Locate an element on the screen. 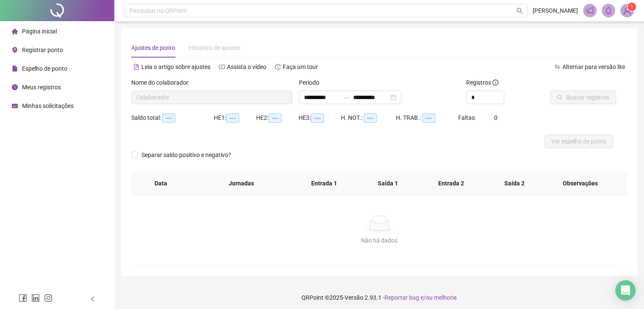  button: Buscar registros is located at coordinates (583, 97).